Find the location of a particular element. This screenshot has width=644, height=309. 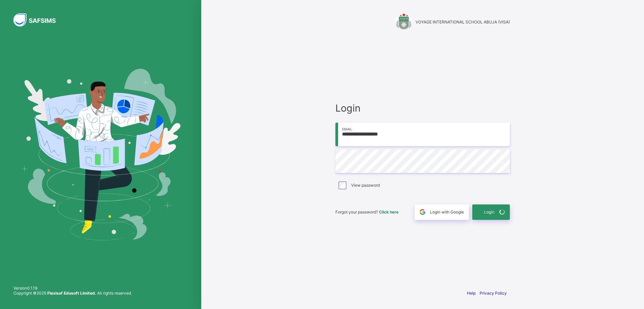

span: Login with Google is located at coordinates (447, 212).